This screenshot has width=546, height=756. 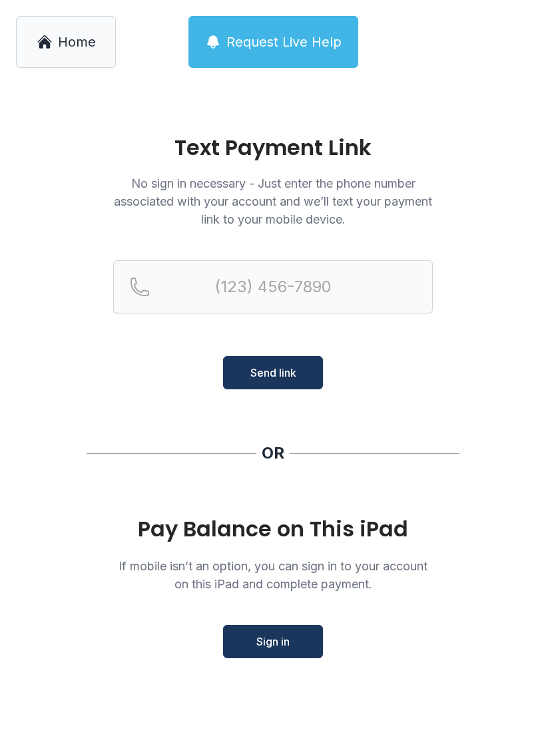 What do you see at coordinates (273, 529) in the screenshot?
I see `div: Pay Balance on This iPad` at bounding box center [273, 529].